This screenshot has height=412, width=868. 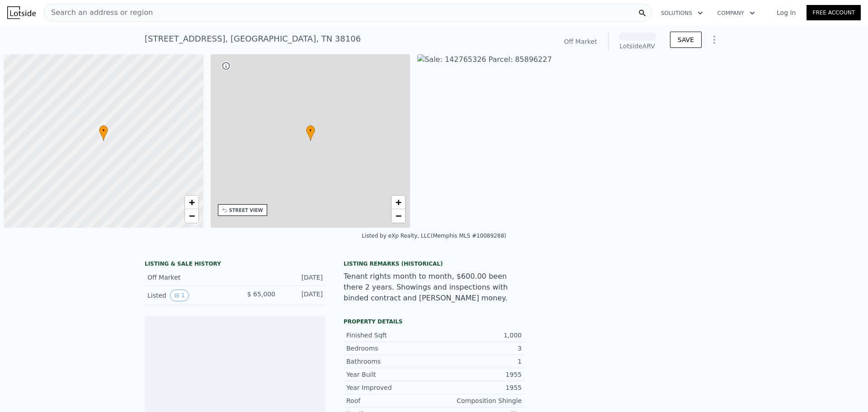 What do you see at coordinates (786, 13) in the screenshot?
I see `a: Log In` at bounding box center [786, 13].